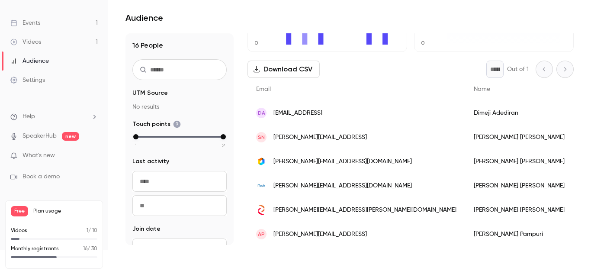  What do you see at coordinates (261, 210) in the screenshot?
I see `img: qad.com` at bounding box center [261, 210].